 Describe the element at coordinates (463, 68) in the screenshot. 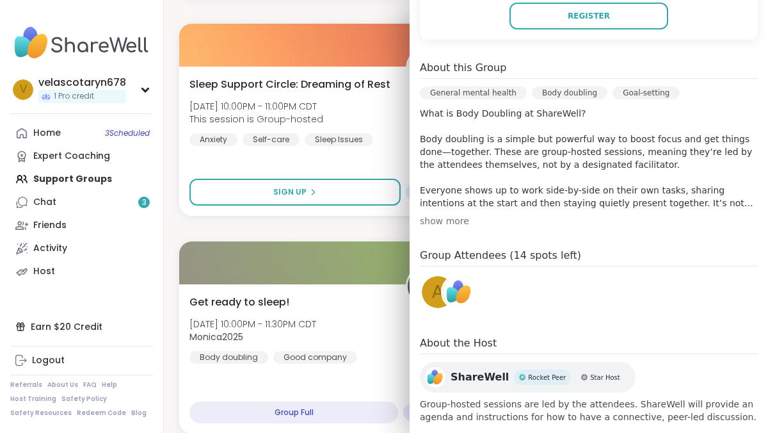

I see `h4: About this Group` at that location.